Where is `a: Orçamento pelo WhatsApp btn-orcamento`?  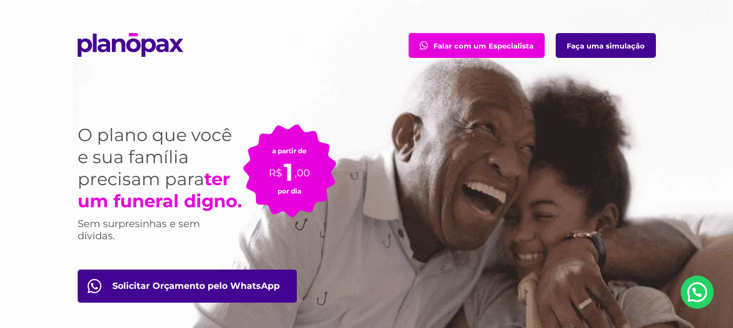 a: Orçamento pelo WhatsApp btn-orcamento is located at coordinates (187, 286).